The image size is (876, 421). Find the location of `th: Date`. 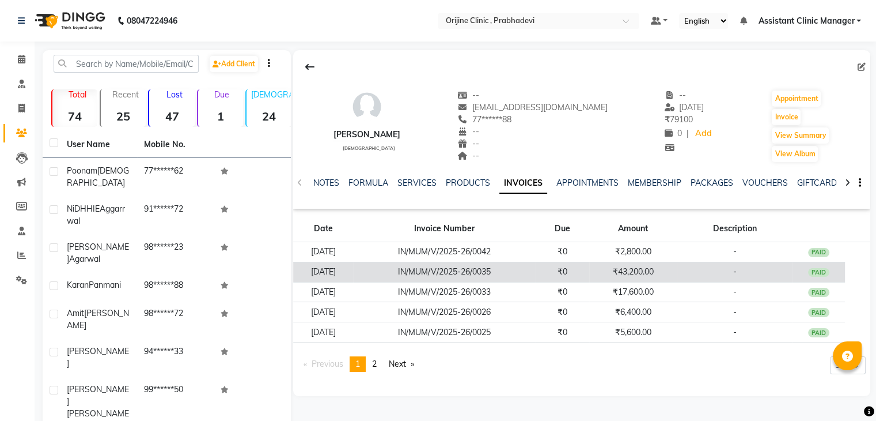

th: Date is located at coordinates (323, 229).